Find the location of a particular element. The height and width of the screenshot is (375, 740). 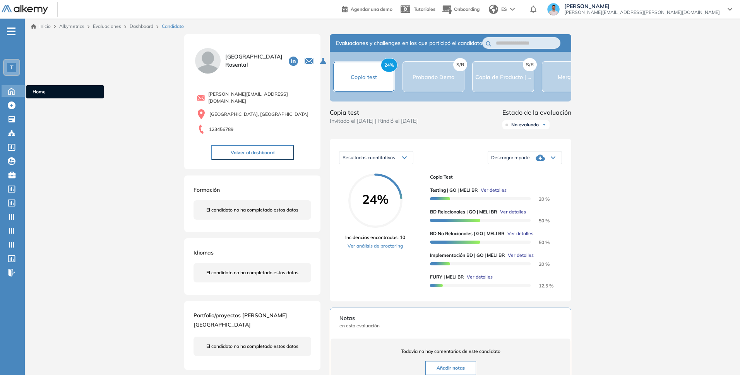

img: PROFILE_MENU_LOGO_USER is located at coordinates (208, 61).